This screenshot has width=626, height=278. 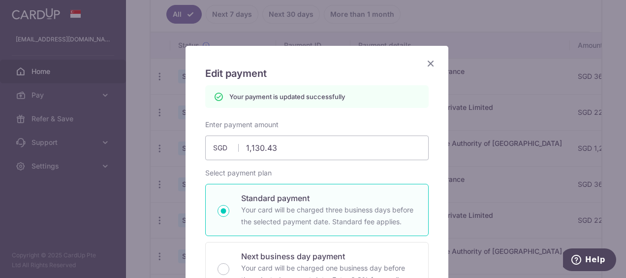 What do you see at coordinates (242, 125) in the screenshot?
I see `label: Enter payment amount` at bounding box center [242, 125].